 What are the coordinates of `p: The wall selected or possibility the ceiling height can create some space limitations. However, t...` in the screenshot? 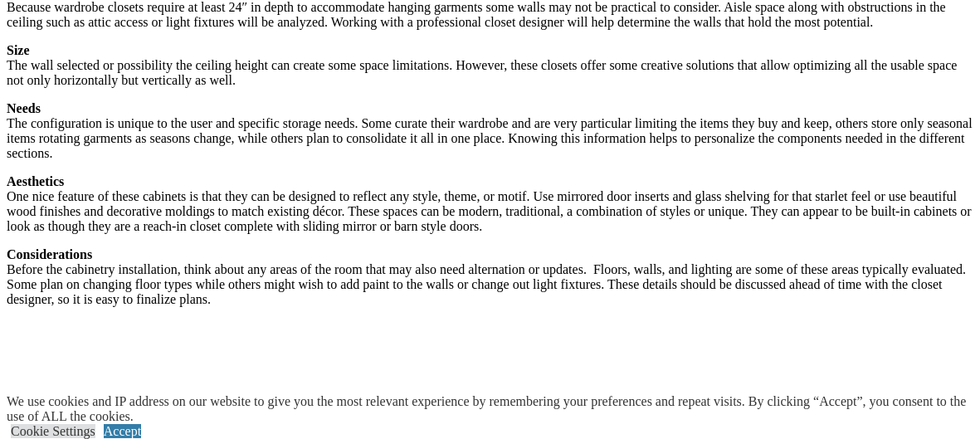 It's located at (490, 66).